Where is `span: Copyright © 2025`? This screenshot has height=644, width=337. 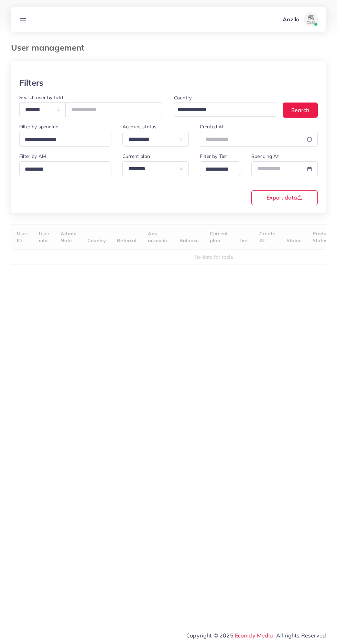 span: Copyright © 2025 is located at coordinates (256, 636).